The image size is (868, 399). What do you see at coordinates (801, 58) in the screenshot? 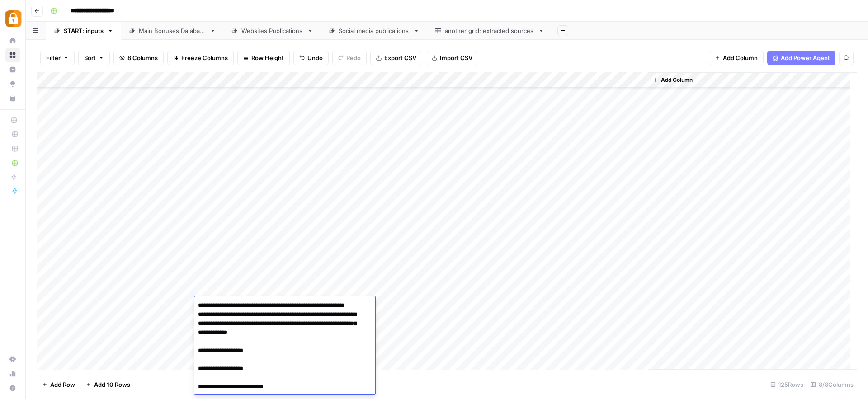
I see `button: Add Power Agent` at bounding box center [801, 58].